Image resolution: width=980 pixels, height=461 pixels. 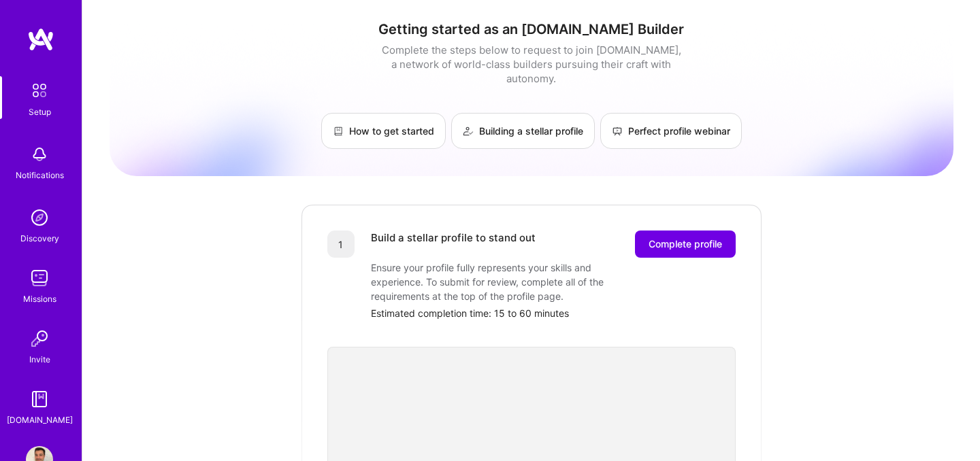 I want to click on div: Estimated completion time: 15 to 60 minutes, so click(x=553, y=313).